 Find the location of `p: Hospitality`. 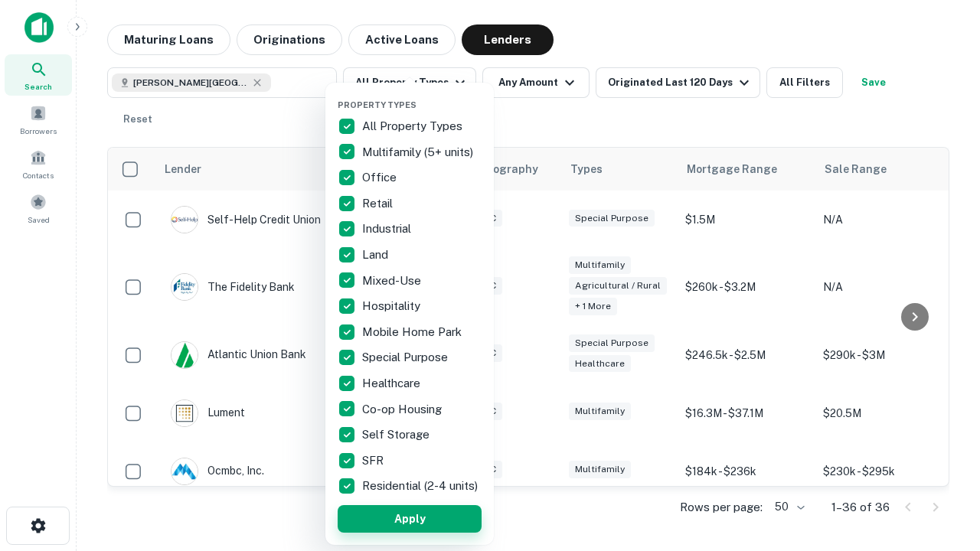

p: Hospitality is located at coordinates (393, 306).